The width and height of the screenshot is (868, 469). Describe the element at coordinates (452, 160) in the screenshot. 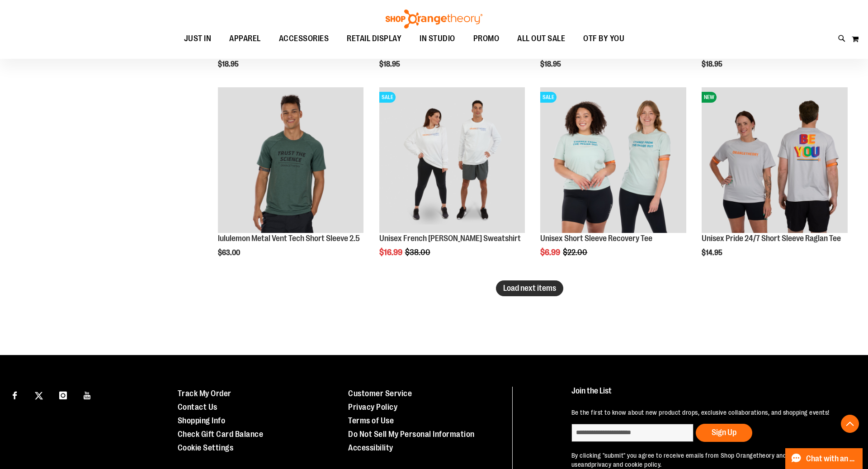

I see `img: Unisex French Terry Crewneck Sweatshirt primary image` at that location.